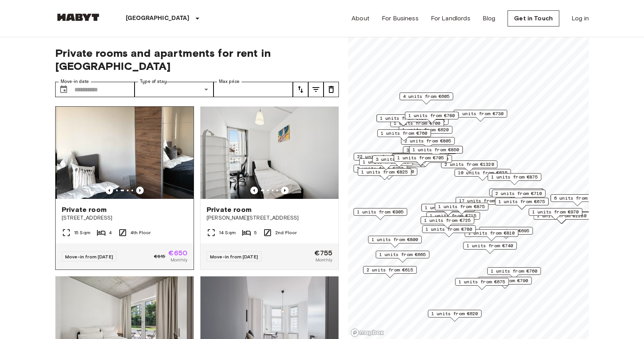 The width and height of the screenshot is (644, 339). Describe the element at coordinates (324, 260) in the screenshot. I see `span: Monthly` at that location.